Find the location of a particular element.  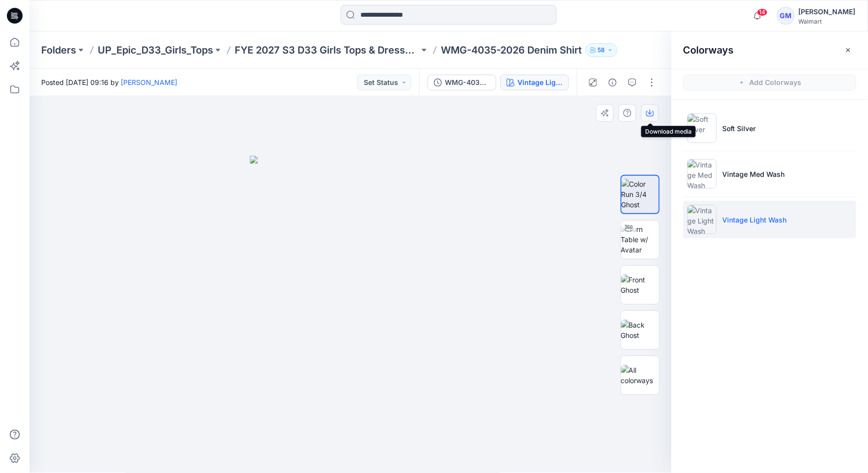

span: 14 is located at coordinates (762, 13).